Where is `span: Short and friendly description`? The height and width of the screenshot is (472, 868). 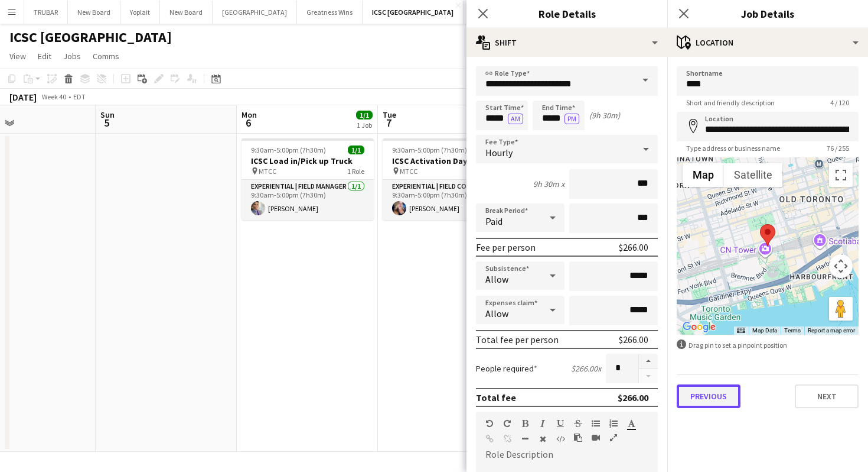 span: Short and friendly description is located at coordinates (730, 102).